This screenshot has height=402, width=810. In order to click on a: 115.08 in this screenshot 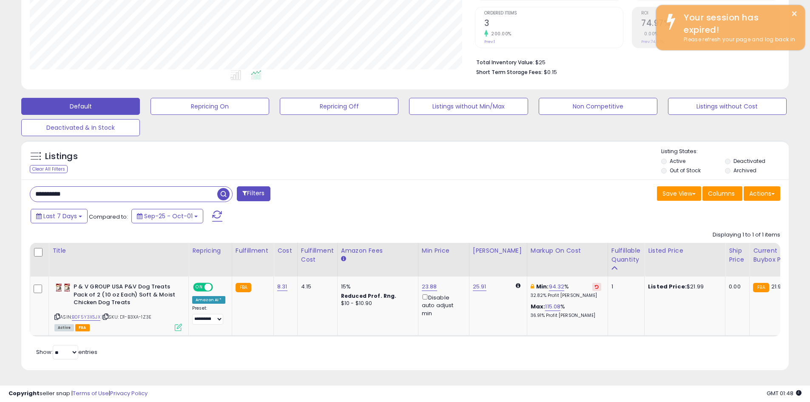, I will do `click(553, 307)`.